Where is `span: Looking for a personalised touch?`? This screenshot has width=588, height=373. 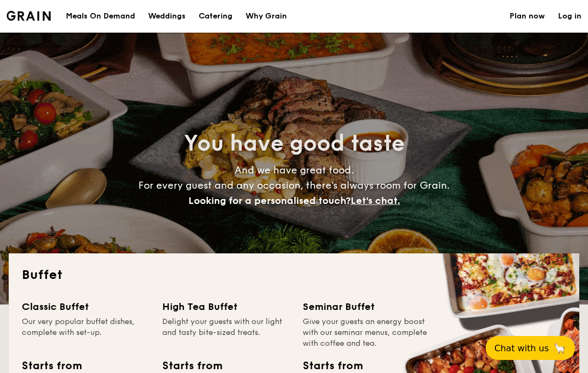
span: Looking for a personalised touch? is located at coordinates (269, 201).